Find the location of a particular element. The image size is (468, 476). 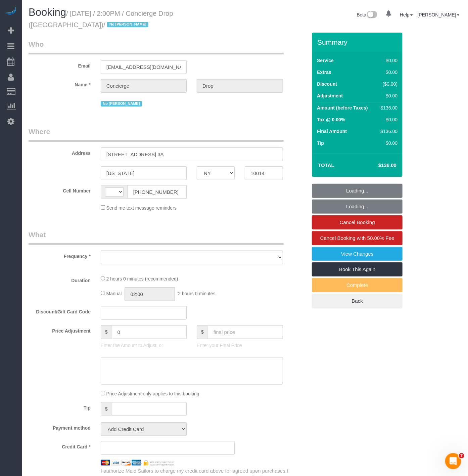

label: Discount/Gift Card Code is located at coordinates (59, 311).